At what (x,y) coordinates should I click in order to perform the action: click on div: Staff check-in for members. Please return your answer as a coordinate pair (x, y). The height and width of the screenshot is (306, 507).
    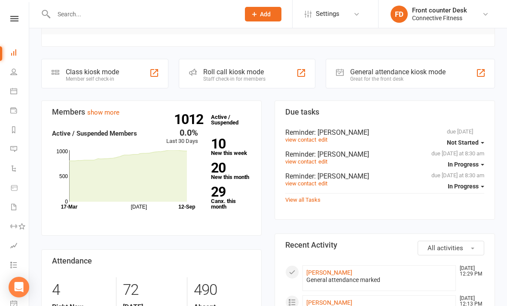
    Looking at the image, I should click on (234, 79).